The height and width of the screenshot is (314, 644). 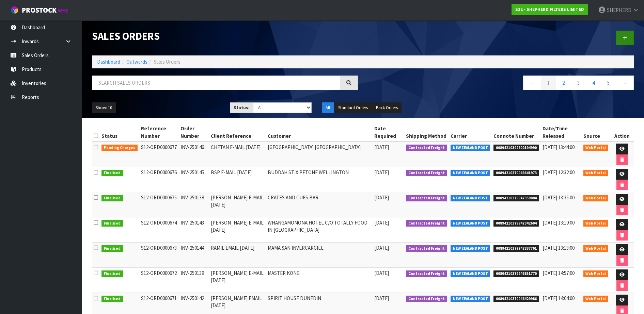 What do you see at coordinates (562, 132) in the screenshot?
I see `th: Date/Time Released` at bounding box center [562, 132].